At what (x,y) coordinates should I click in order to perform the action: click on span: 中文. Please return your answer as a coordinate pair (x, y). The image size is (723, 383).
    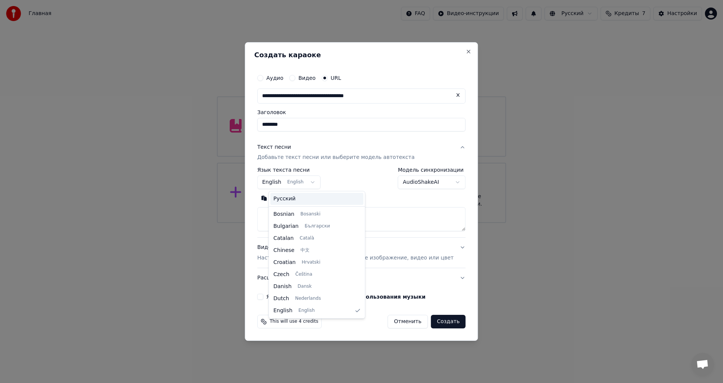
    Looking at the image, I should click on (305, 250).